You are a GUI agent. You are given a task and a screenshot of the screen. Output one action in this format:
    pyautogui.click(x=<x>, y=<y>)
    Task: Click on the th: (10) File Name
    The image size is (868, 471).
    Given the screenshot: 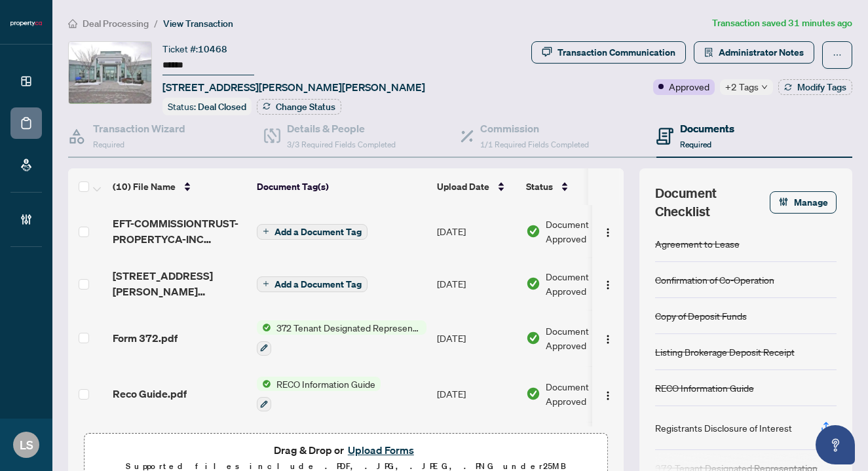 What is the action you would take?
    pyautogui.click(x=179, y=187)
    